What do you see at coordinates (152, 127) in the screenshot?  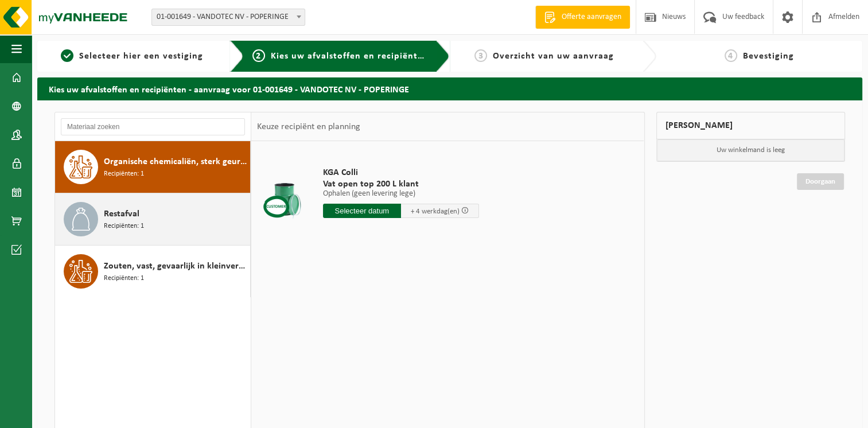 I see `input: Materiaal zoeken` at bounding box center [152, 127].